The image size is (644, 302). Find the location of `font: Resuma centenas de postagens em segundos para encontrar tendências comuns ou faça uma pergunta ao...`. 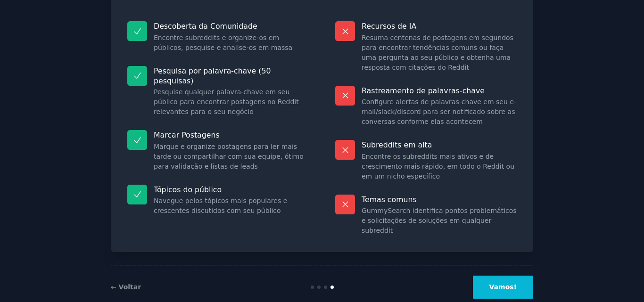

font: Resuma centenas de postagens em segundos para encontrar tendências comuns ou faça uma pergunta ao... is located at coordinates (438, 52).